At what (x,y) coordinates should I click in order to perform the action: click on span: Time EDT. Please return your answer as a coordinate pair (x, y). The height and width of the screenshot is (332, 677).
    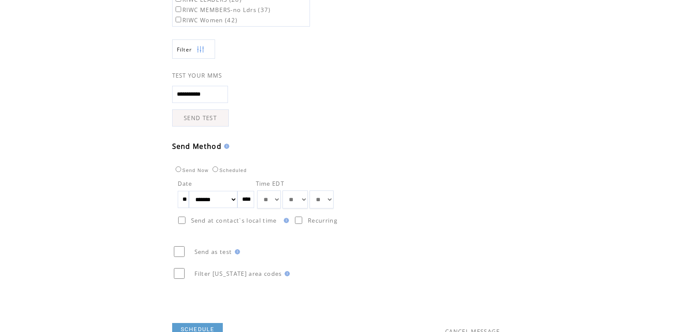
    Looking at the image, I should click on (270, 184).